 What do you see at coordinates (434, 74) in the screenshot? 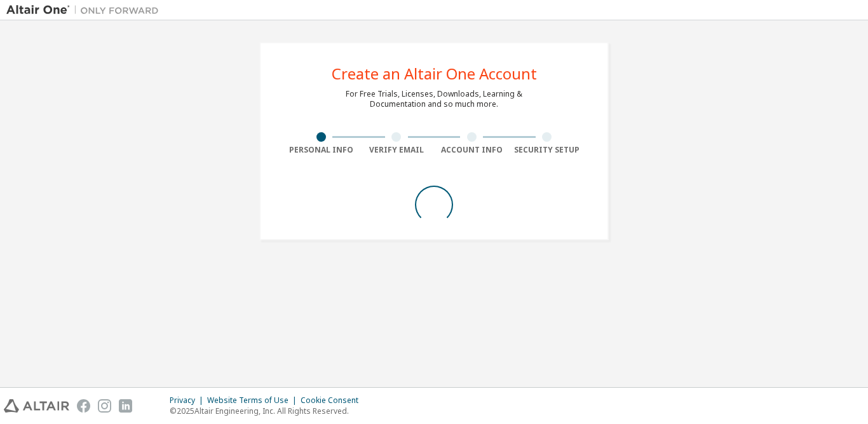
I see `div: Create an Altair One Account` at bounding box center [434, 74].